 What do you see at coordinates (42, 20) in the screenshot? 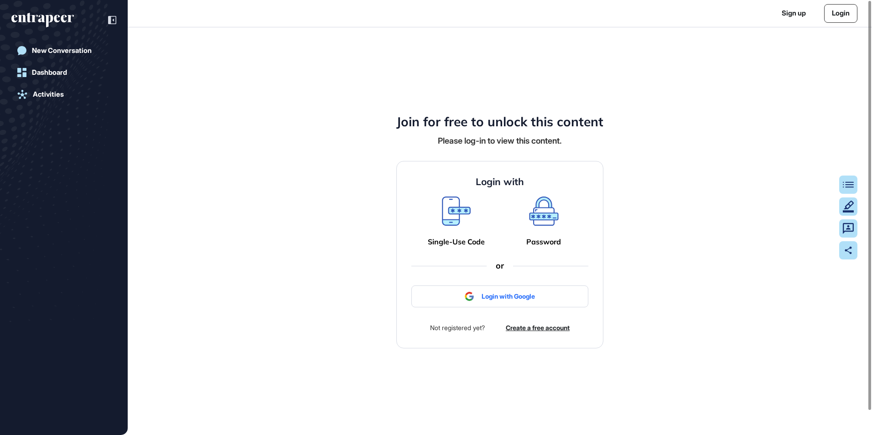
I see `div: entrapeer-logo` at bounding box center [42, 20].